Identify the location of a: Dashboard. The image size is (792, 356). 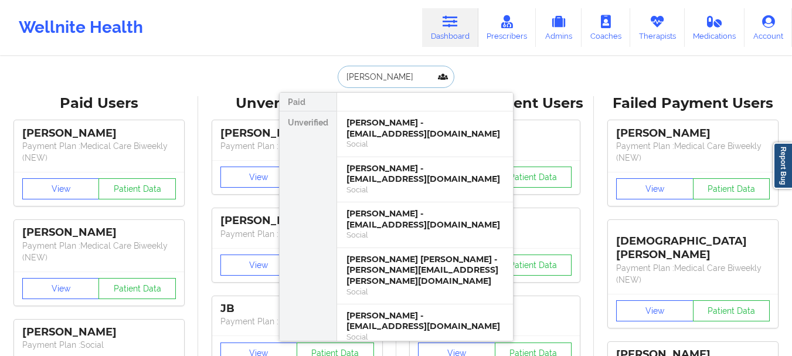
(450, 28).